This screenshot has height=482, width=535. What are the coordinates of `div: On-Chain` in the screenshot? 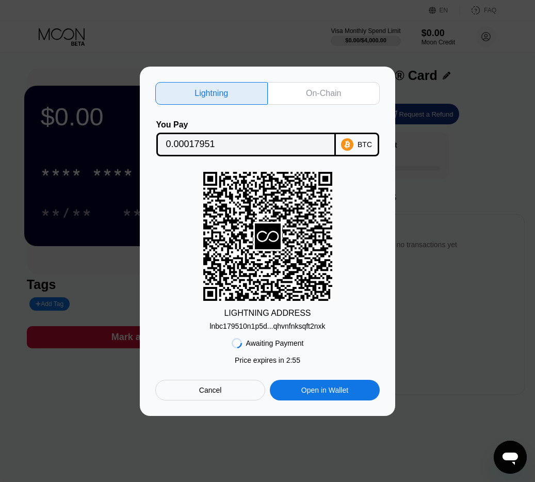 It's located at (324, 93).